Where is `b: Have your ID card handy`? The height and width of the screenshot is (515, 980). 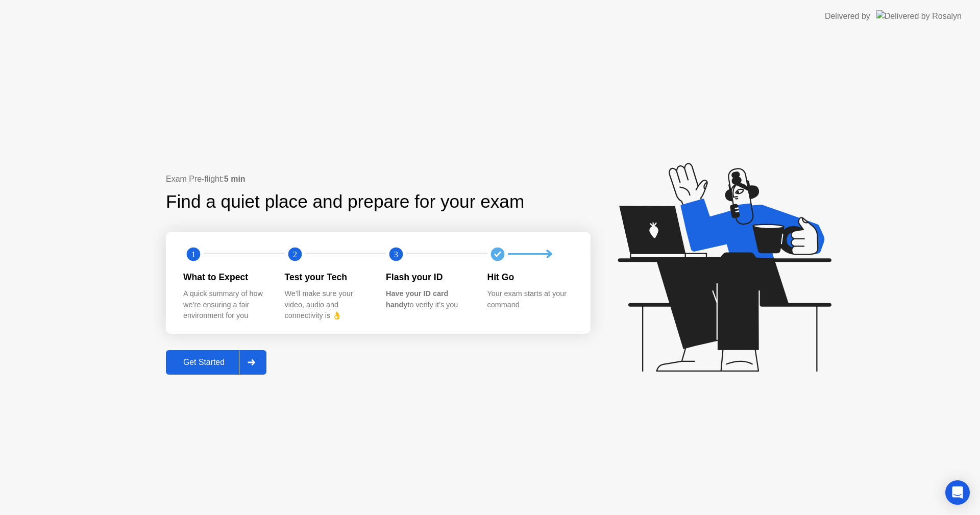
b: Have your ID card handy is located at coordinates (417, 299).